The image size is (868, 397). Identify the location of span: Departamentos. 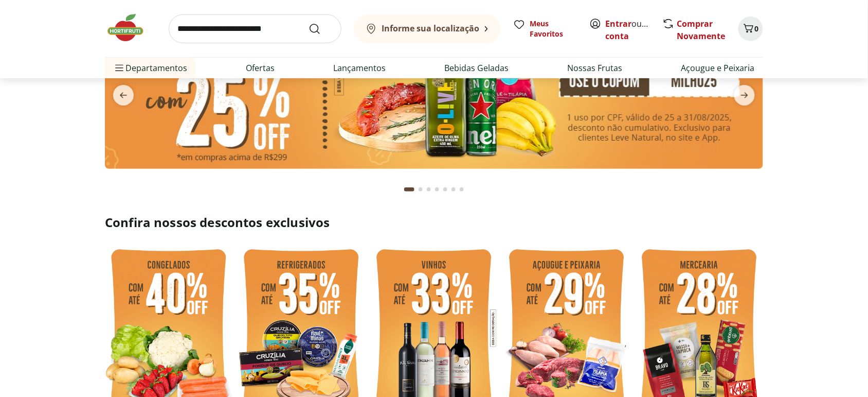
(150, 68).